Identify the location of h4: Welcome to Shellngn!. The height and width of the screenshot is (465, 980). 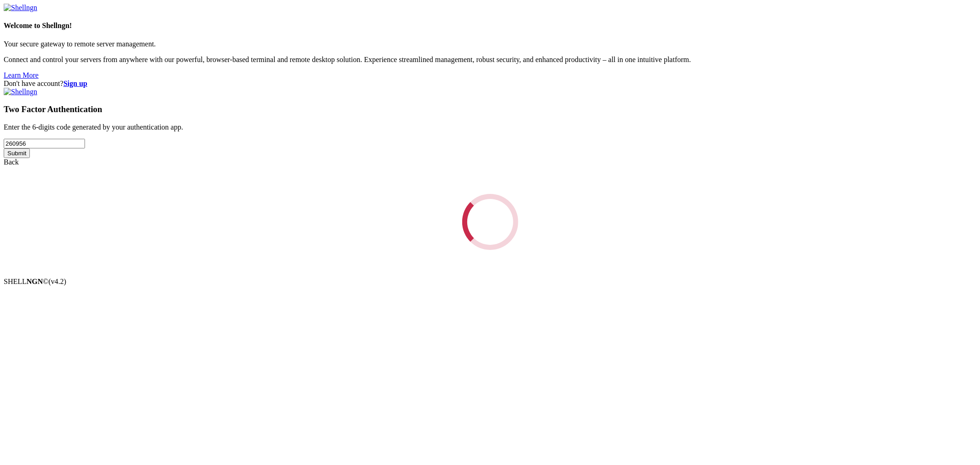
(490, 26).